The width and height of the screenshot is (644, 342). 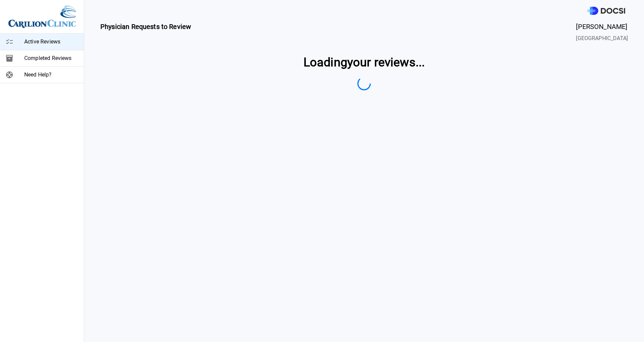 I want to click on img: Site Logo, so click(x=42, y=17).